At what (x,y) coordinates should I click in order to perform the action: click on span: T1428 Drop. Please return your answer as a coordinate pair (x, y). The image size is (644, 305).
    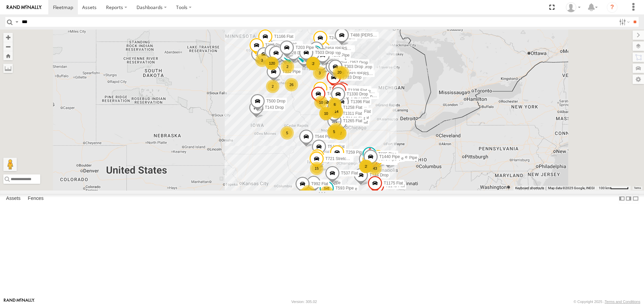
    Looking at the image, I should click on (295, 53).